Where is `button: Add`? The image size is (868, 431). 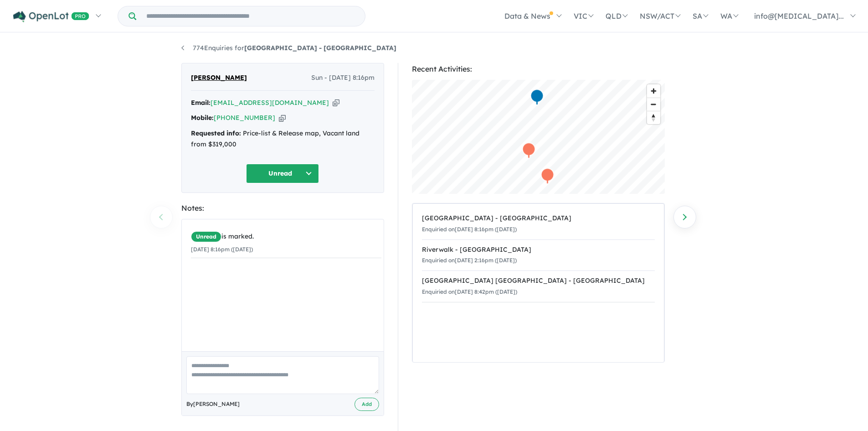
button: Add is located at coordinates (367, 404).